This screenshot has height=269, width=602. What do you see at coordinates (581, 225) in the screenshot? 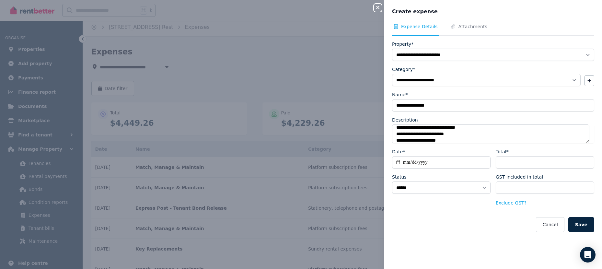
I see `button: Save` at bounding box center [581, 225].